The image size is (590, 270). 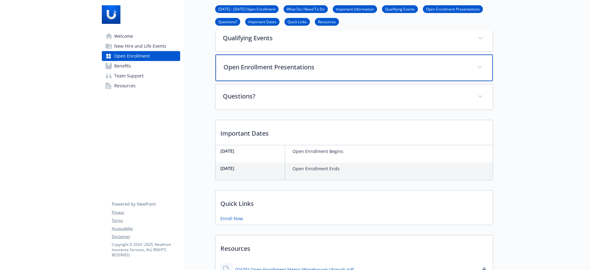 I want to click on a: Team Support, so click(x=141, y=76).